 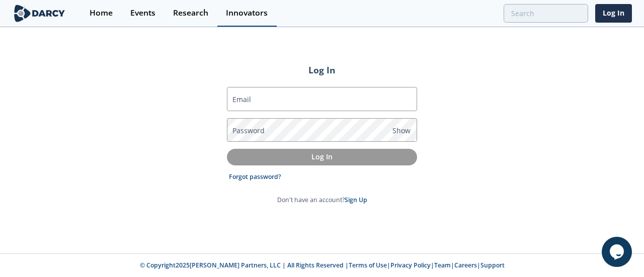 What do you see at coordinates (322, 157) in the screenshot?
I see `p: Log In` at bounding box center [322, 157].